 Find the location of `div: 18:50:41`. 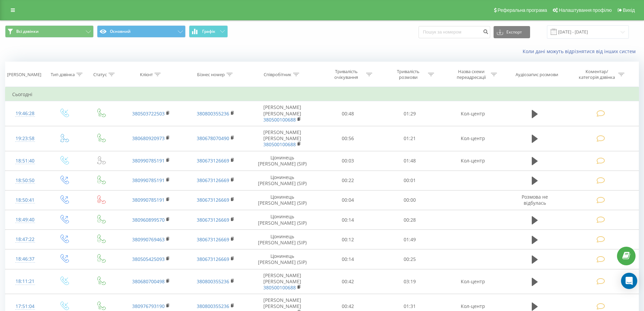

div: 18:50:41 is located at coordinates (25, 200).